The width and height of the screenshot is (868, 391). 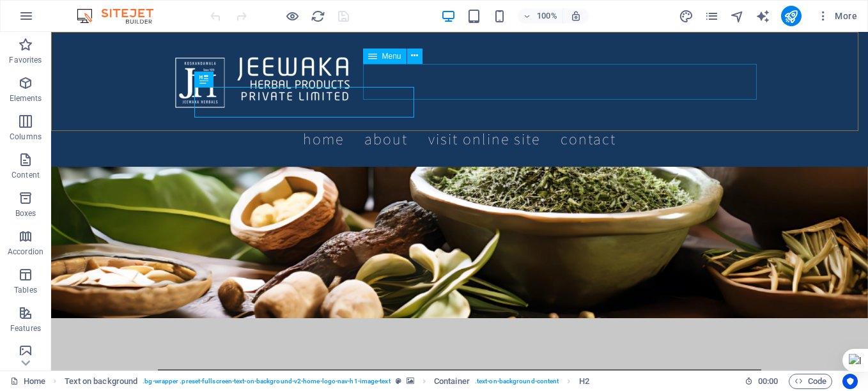 What do you see at coordinates (850, 381) in the screenshot?
I see `button: Usercentrics` at bounding box center [850, 381].